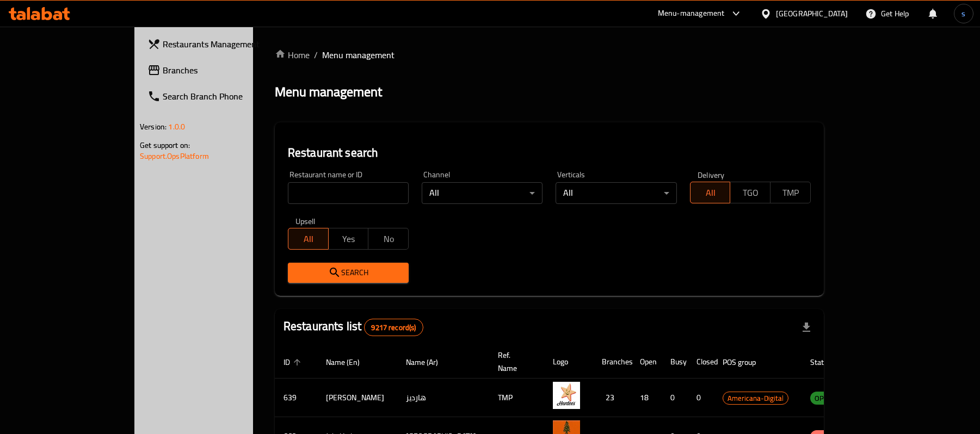  Describe the element at coordinates (348, 239) in the screenshot. I see `button: Yes` at that location.